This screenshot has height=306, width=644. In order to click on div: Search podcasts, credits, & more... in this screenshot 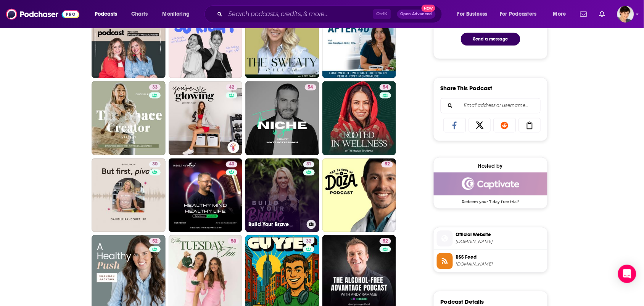, I will do `click(330, 14)`.